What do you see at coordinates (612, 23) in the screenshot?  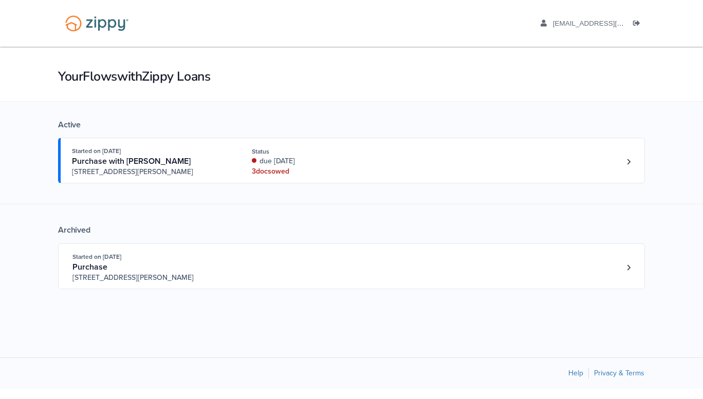 I see `span: kristinhoban83@gmail.com` at bounding box center [612, 23].